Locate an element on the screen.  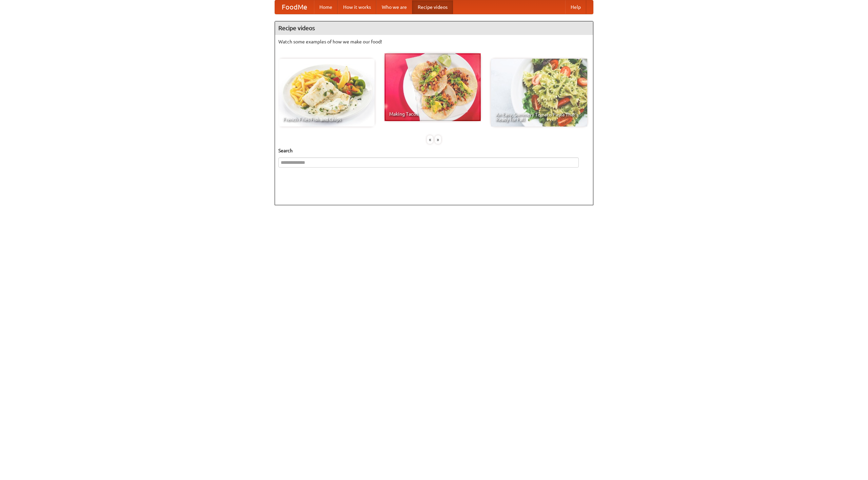
span: Making Tacos is located at coordinates (432, 114).